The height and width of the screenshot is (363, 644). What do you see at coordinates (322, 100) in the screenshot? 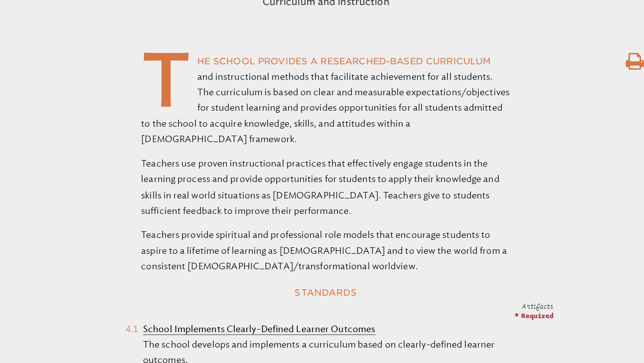
I see `p: he school provides a researched-based curriculum and instructional methods that facilitate achiev...` at bounding box center [322, 100].